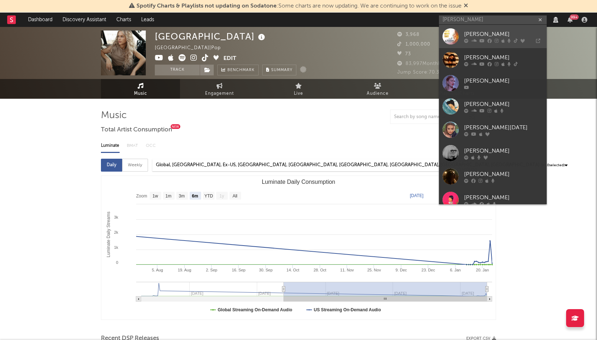 This screenshot has width=597, height=340. Describe the element at coordinates (209, 196) in the screenshot. I see `text: YTD` at that location.